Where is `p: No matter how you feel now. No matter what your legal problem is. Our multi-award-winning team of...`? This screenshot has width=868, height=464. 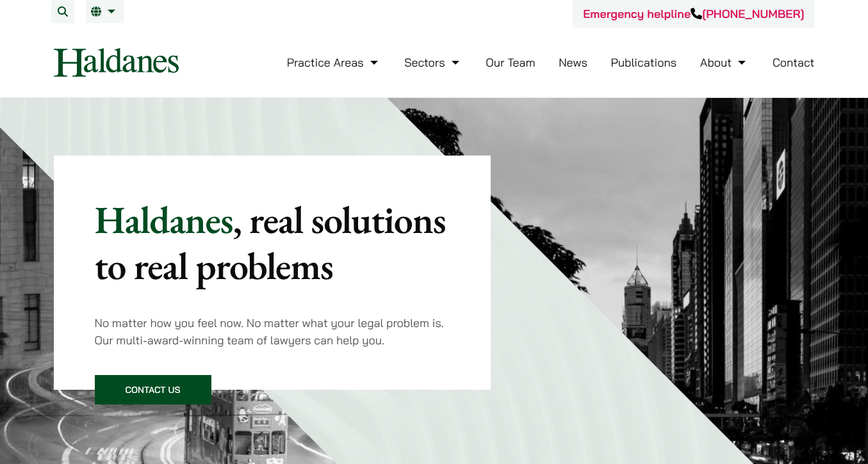 p: No matter how you feel now. No matter what your legal problem is. Our multi-award-winning team of... is located at coordinates (272, 331).